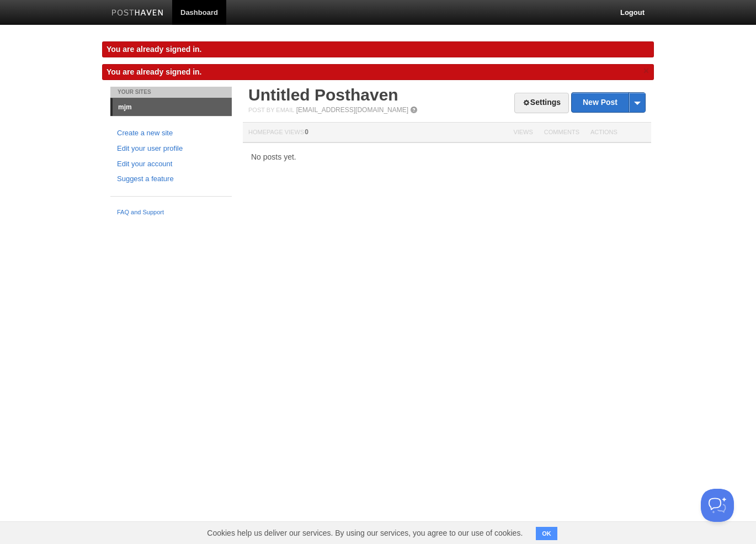  Describe the element at coordinates (271, 110) in the screenshot. I see `span: Post by Email` at that location.